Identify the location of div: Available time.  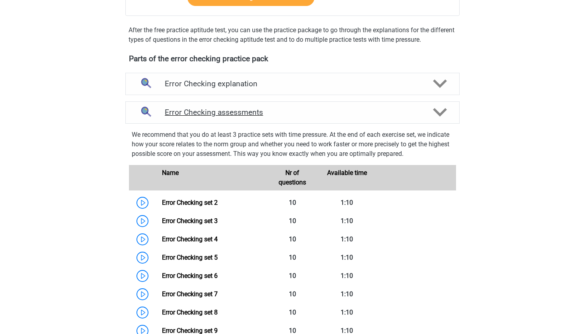
(346, 178).